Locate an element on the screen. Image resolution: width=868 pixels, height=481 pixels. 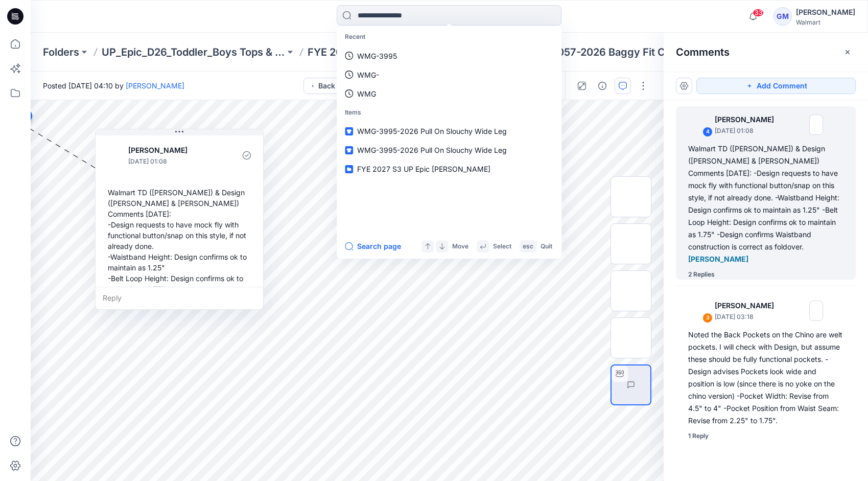
a: WMG is located at coordinates (449, 93).